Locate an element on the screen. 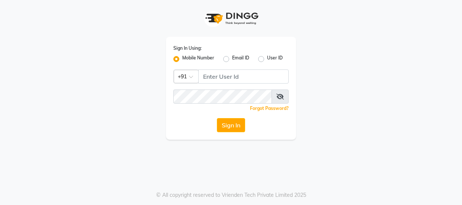 This screenshot has width=462, height=205. img: logo1.svg is located at coordinates (231, 18).